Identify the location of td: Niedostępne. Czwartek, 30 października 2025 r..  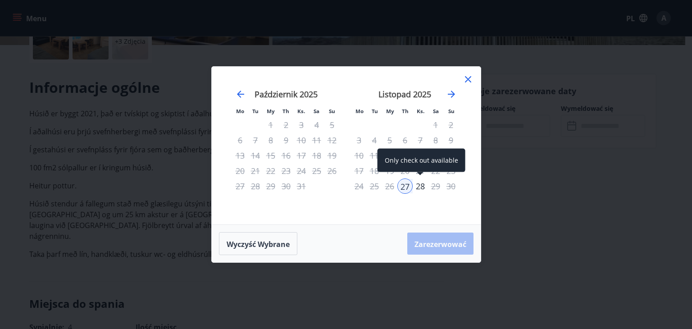
(286, 186).